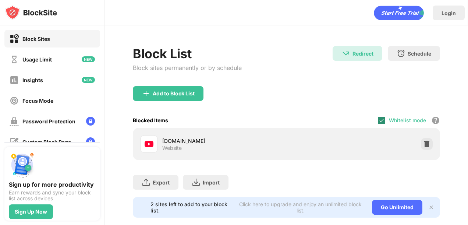 This screenshot has height=225, width=468. What do you see at coordinates (37, 59) in the screenshot?
I see `div: Usage Limit` at bounding box center [37, 59].